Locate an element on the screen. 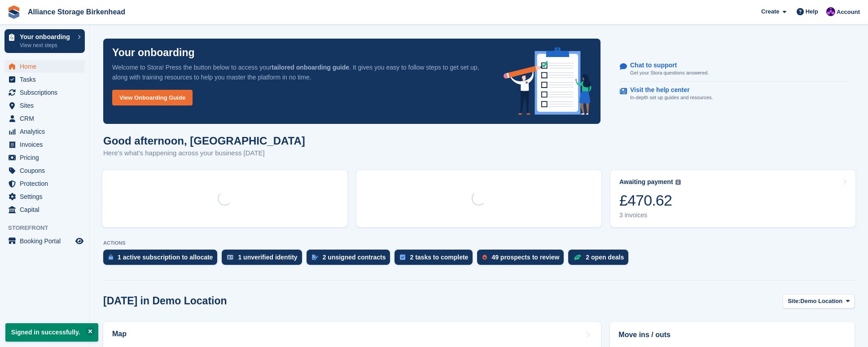  p: Welcome to Stora! Press the button below to access your . It gives you easy to follow steps to ge... is located at coordinates (301, 73).